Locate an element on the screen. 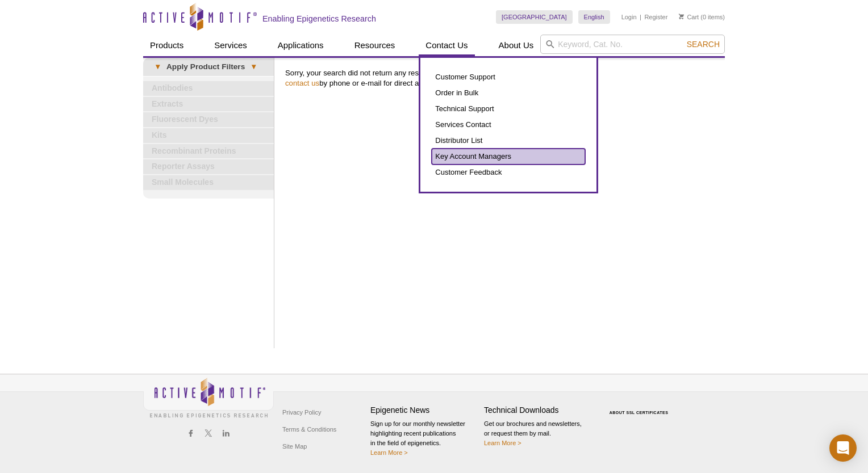  table: Click to Verify - This site chose Symantec SSL for secure e-commerce and confidential communicati... is located at coordinates (640, 407).